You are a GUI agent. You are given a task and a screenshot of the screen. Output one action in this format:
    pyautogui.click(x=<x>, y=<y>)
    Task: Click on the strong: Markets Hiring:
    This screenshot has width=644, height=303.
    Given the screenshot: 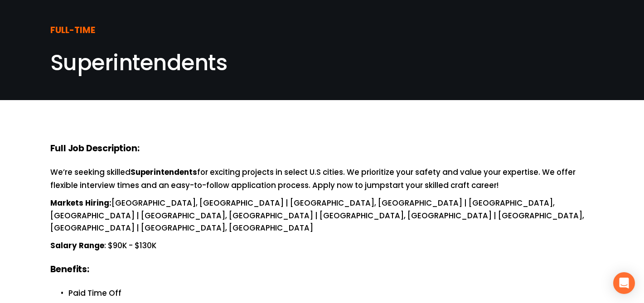 What is the action you would take?
    pyautogui.click(x=80, y=203)
    